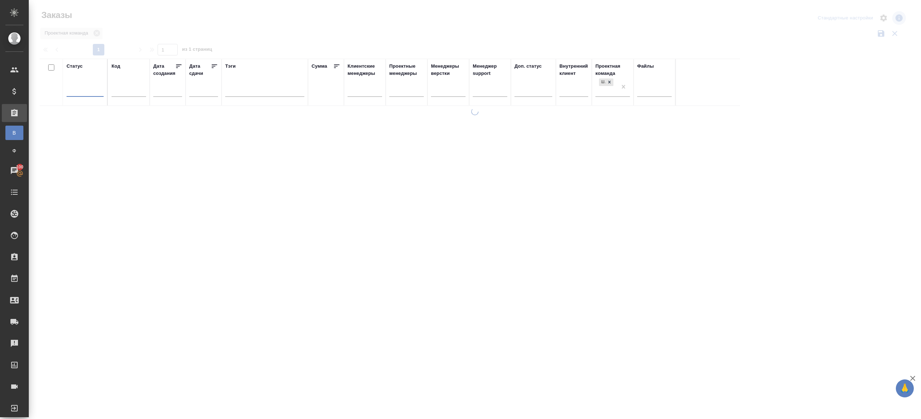 The image size is (921, 419). Describe the element at coordinates (74, 66) in the screenshot. I see `div: Статус` at that location.